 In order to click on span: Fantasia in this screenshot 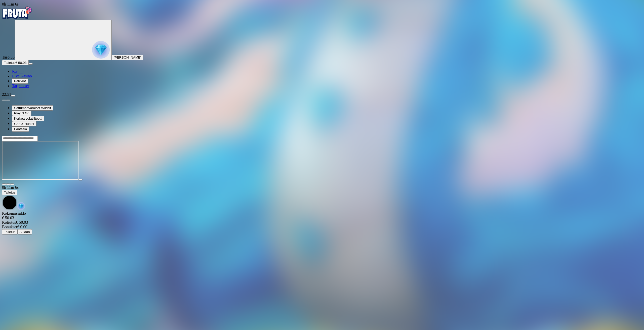, I will do `click(20, 129)`.